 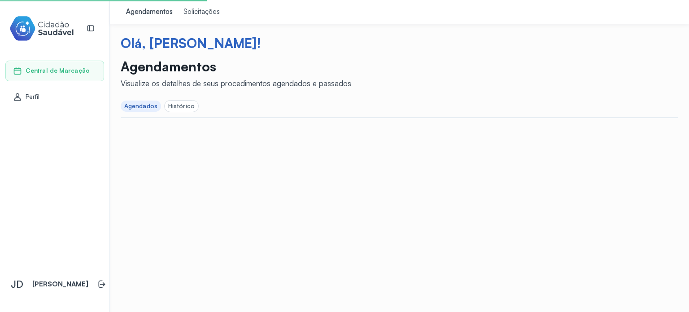 What do you see at coordinates (42, 28) in the screenshot?
I see `img: cidadao-saudavel-filled-logo.svg` at bounding box center [42, 28].